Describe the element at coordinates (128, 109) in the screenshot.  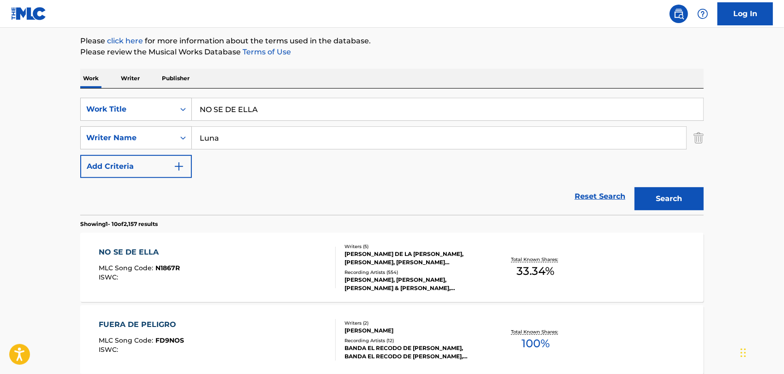
I see `div: Work Title` at that location.